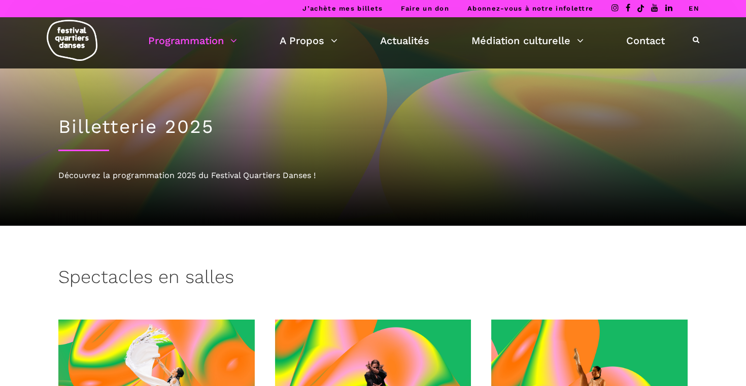  I want to click on div: Découvrez la programmation 2025 du Festival Quartiers Danses !, so click(373, 176).